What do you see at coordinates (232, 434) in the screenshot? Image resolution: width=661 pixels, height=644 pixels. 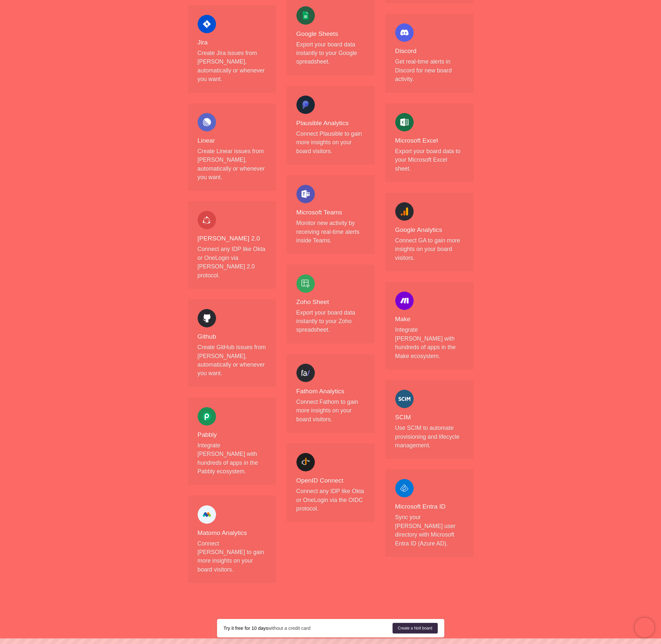 I see `h4: Pabbly` at bounding box center [232, 434].